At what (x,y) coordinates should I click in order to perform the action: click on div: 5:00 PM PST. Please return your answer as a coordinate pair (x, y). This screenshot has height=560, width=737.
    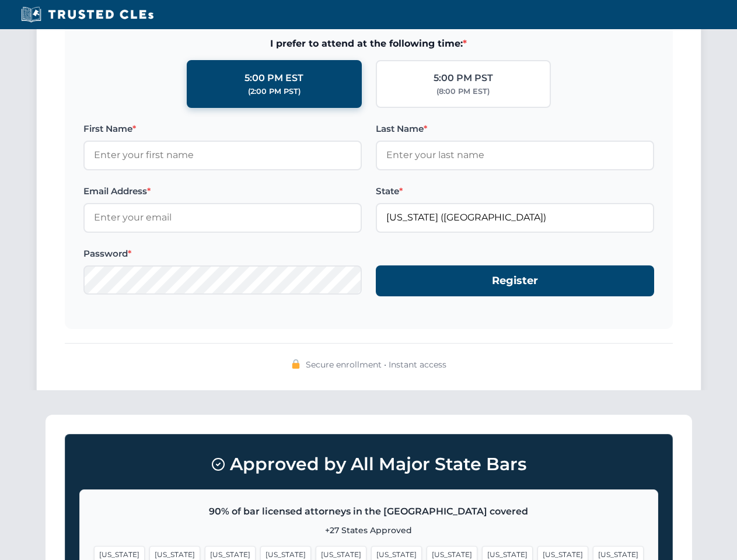
    Looking at the image, I should click on (463, 79).